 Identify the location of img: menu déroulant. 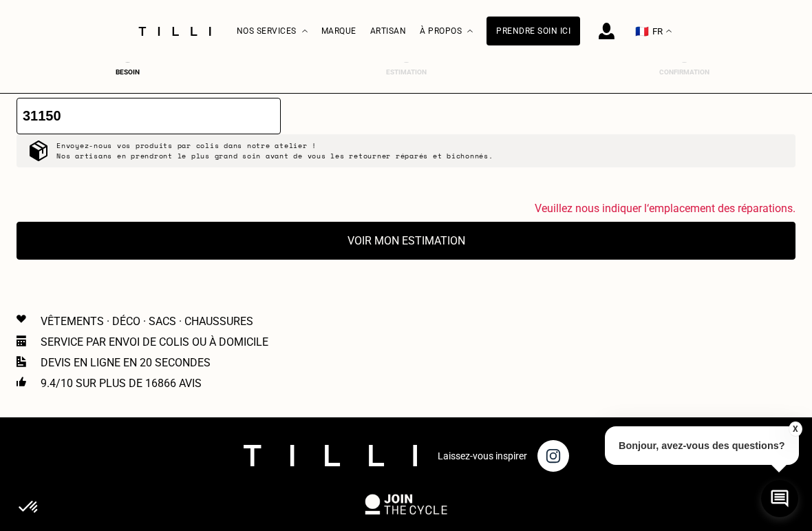
(669, 31).